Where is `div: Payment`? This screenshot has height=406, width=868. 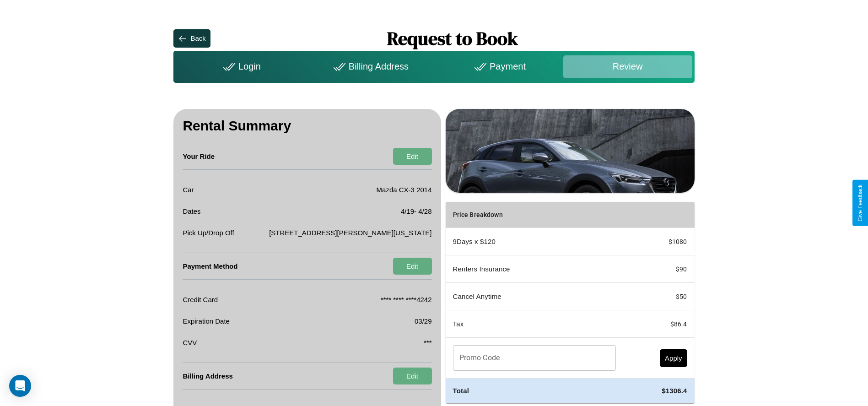
div: Payment is located at coordinates (498, 67).